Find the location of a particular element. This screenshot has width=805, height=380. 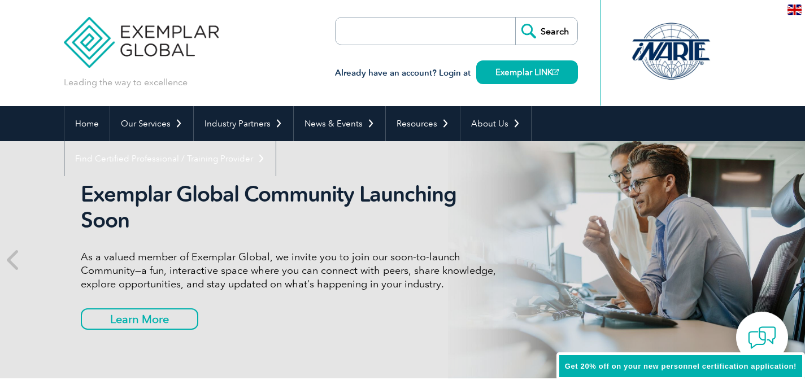

a: About Us is located at coordinates (496, 124).